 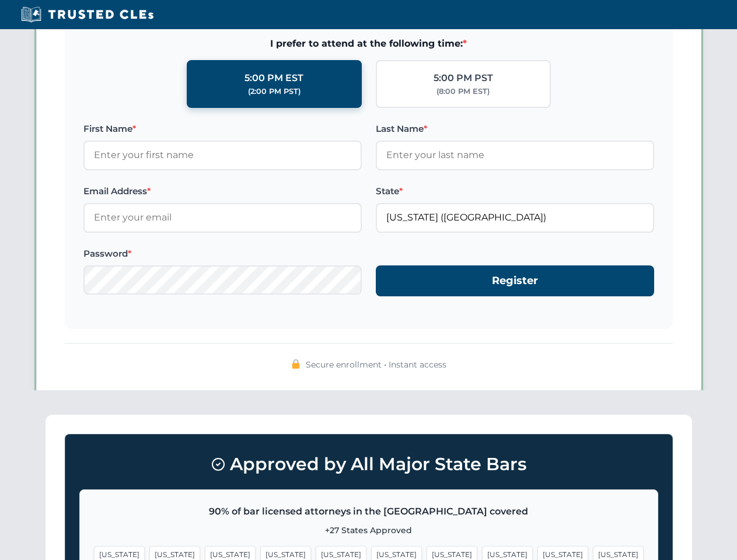 I want to click on input: Enter your last name, so click(x=515, y=155).